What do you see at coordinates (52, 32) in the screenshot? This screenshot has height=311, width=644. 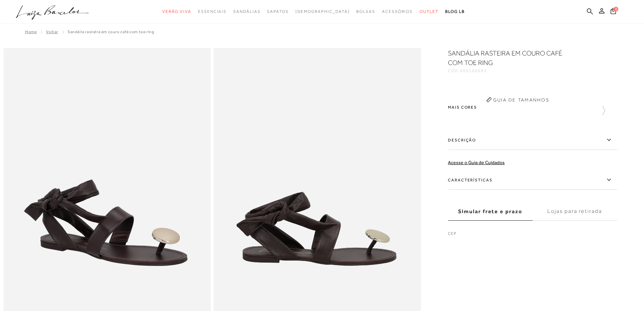 I see `span: Voltar` at bounding box center [52, 32].